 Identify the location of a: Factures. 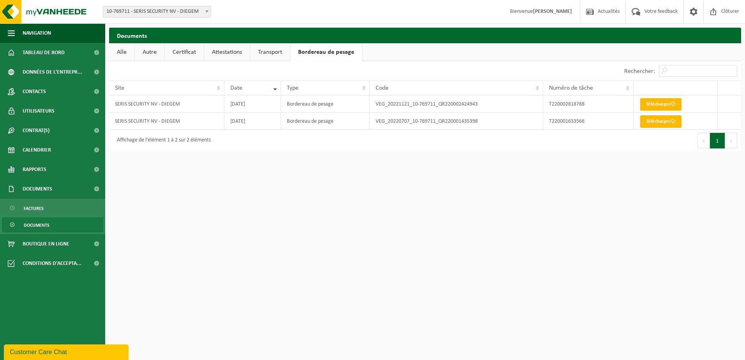
(53, 208).